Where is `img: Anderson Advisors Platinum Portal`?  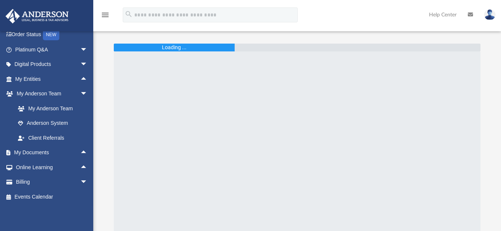 img: Anderson Advisors Platinum Portal is located at coordinates (37, 16).